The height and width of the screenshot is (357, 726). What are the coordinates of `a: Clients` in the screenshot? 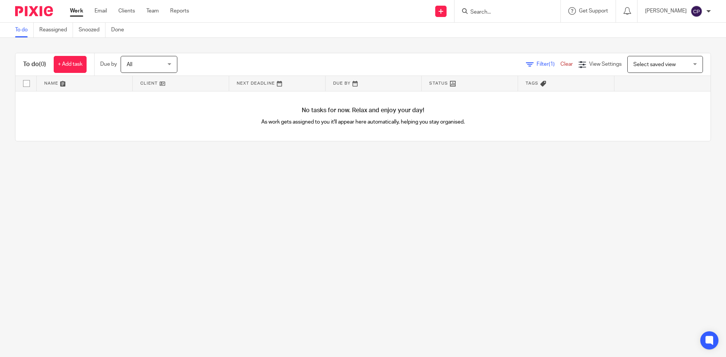 It's located at (127, 11).